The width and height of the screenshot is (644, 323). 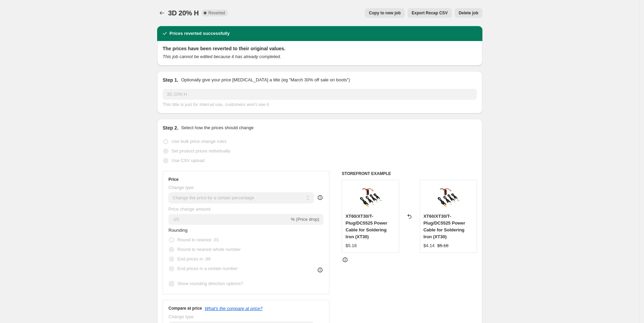 What do you see at coordinates (468, 13) in the screenshot?
I see `button: Delete job` at bounding box center [468, 13].